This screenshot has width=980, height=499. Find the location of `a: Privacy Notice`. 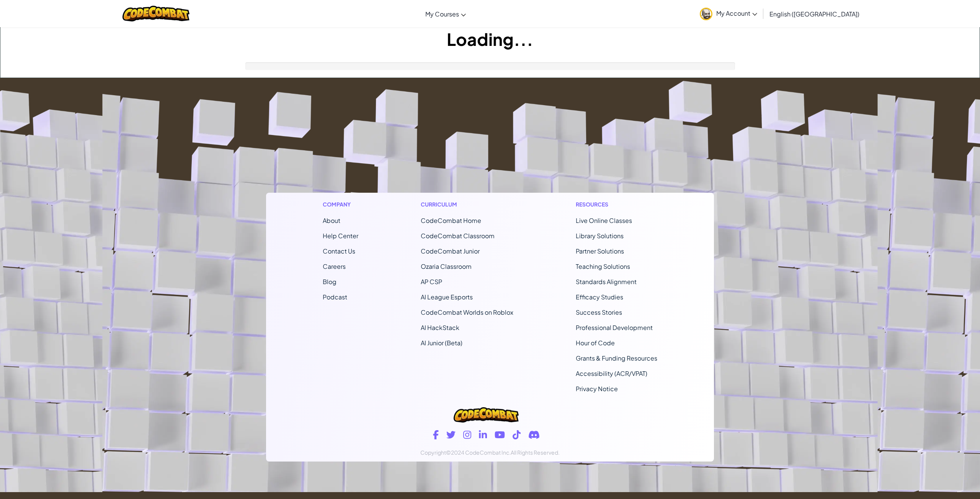

a: Privacy Notice is located at coordinates (597, 388).